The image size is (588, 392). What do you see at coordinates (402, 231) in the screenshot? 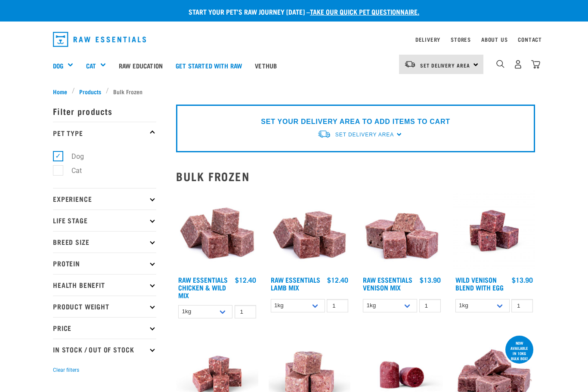
I see `img: 1113 RE Venison Mix 01` at bounding box center [402, 231].